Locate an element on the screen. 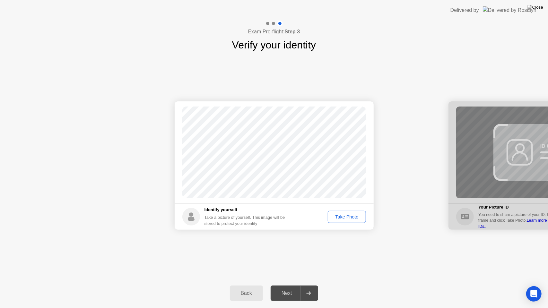  img: Delivered by Rosalyn is located at coordinates (510, 10).